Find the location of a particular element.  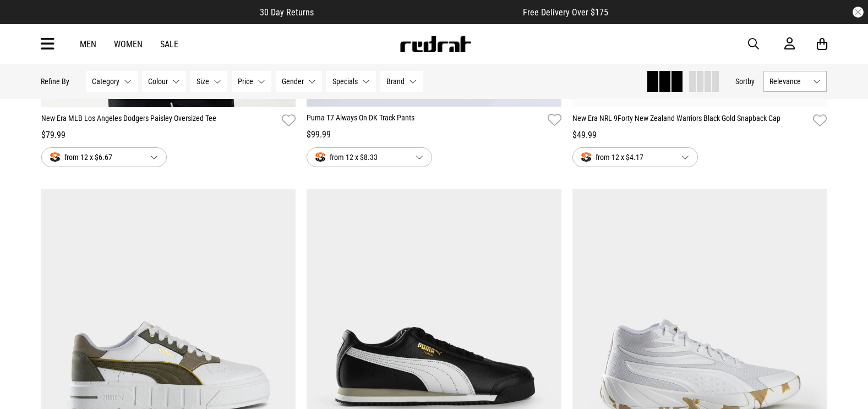

button: Category is located at coordinates (112, 81).